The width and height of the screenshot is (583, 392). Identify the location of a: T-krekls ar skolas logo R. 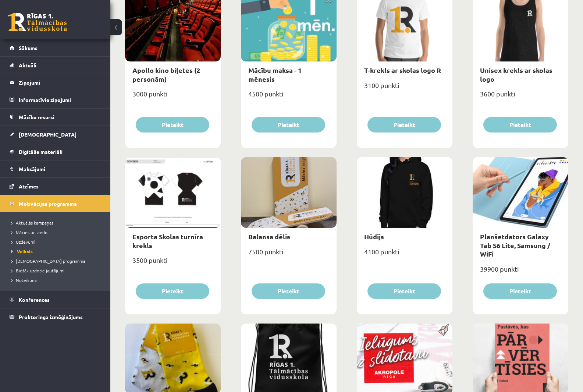
(402, 70).